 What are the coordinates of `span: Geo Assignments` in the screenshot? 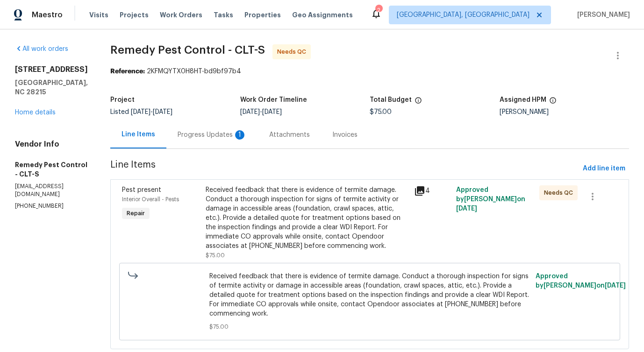 It's located at (322, 15).